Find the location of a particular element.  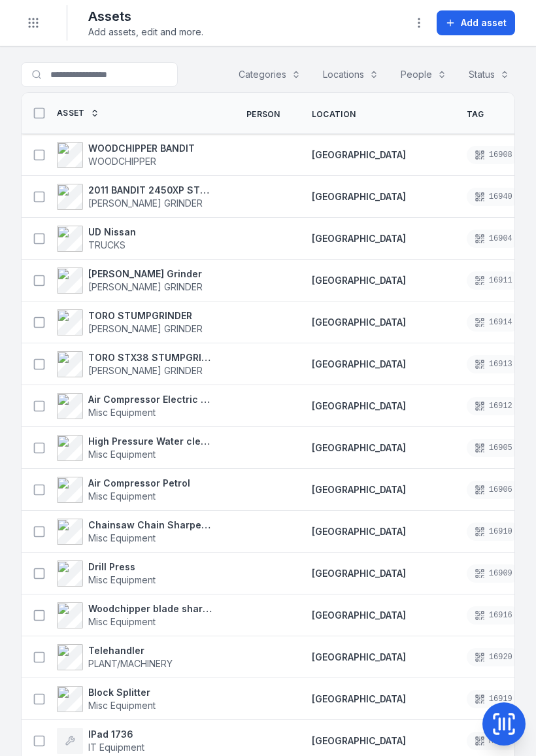

button: Categories is located at coordinates (269, 75).